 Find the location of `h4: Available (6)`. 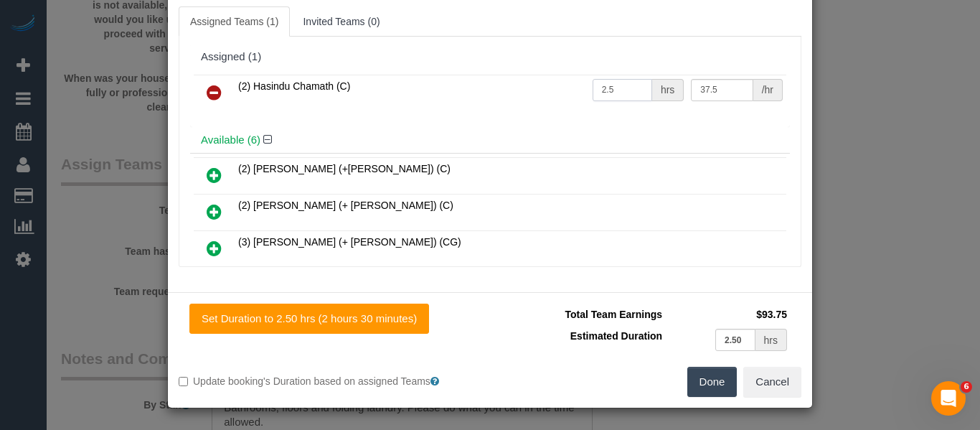

h4: Available (6) is located at coordinates (490, 140).